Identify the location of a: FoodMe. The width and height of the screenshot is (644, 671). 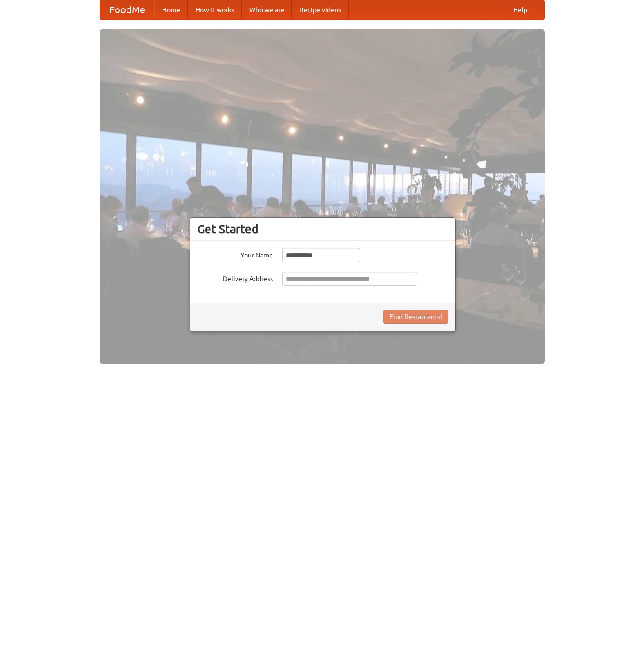
(127, 10).